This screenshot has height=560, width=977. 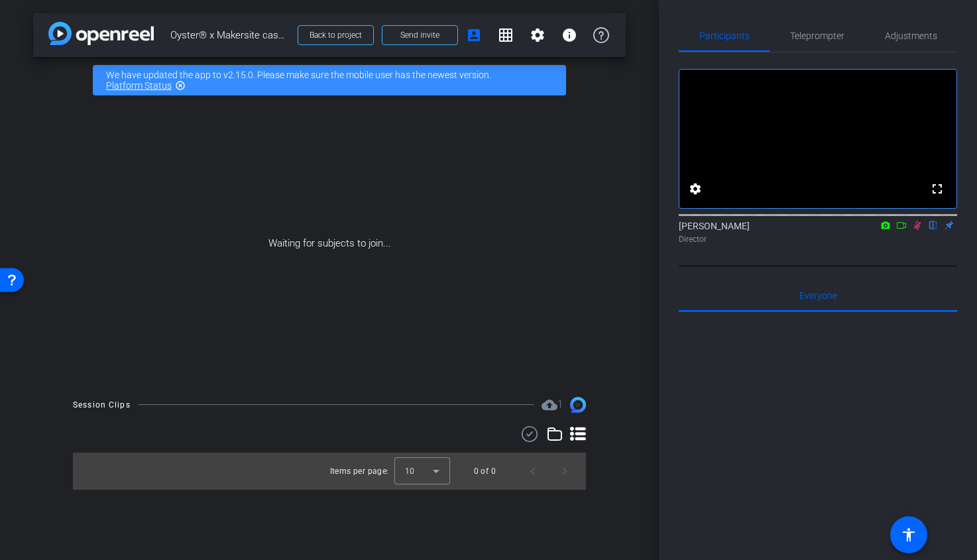 I want to click on span: Adjustments, so click(x=911, y=36).